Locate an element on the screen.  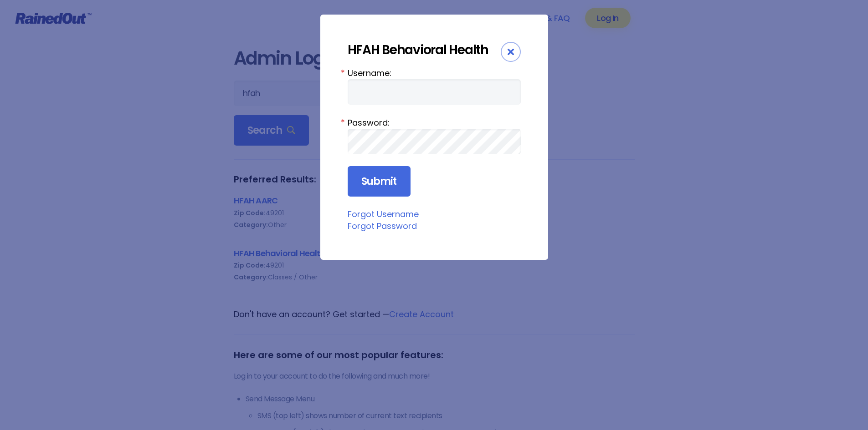
label: Username: is located at coordinates (434, 73).